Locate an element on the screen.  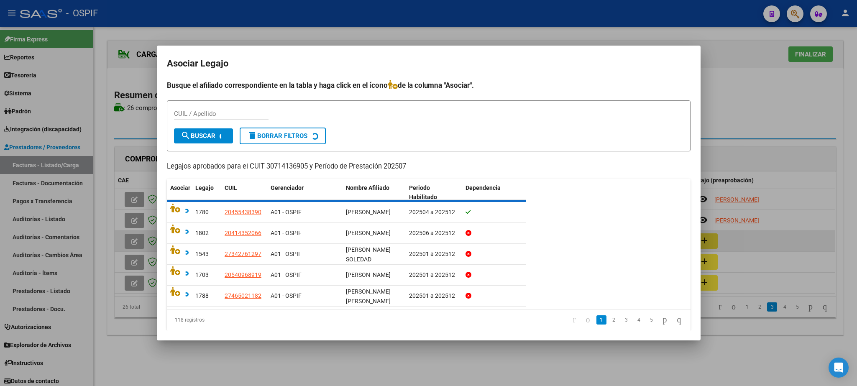
li: page 1 is located at coordinates (601, 320).